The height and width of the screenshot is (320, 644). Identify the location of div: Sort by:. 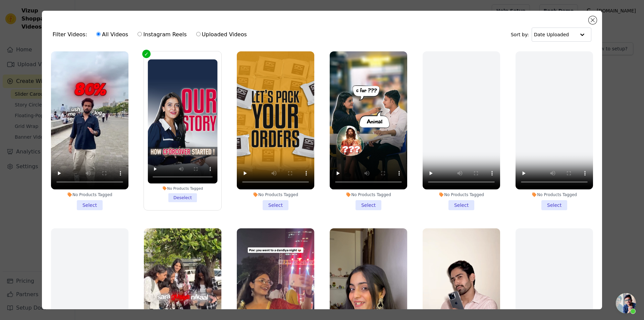
(551, 34).